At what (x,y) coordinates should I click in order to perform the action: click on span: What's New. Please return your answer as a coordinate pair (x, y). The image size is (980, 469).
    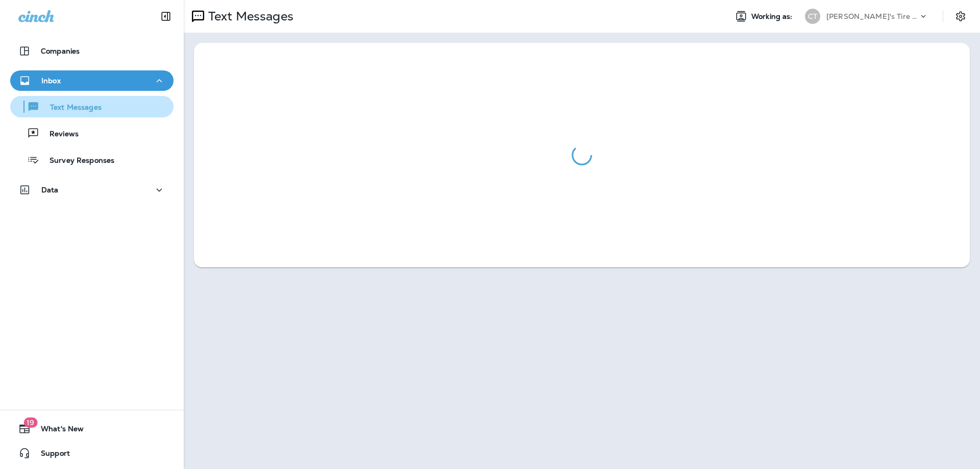
    Looking at the image, I should click on (57, 431).